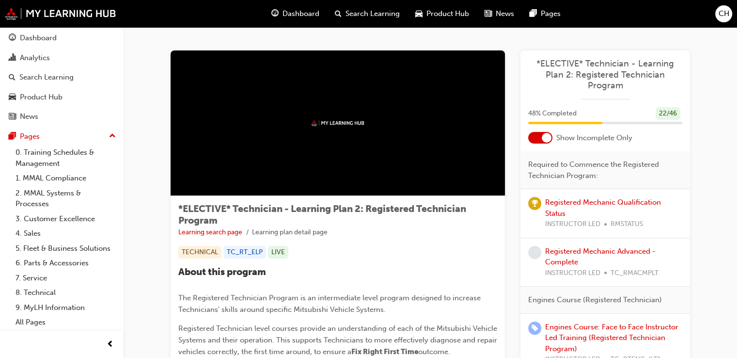 The width and height of the screenshot is (737, 358). I want to click on li: Learning plan detail page, so click(290, 232).